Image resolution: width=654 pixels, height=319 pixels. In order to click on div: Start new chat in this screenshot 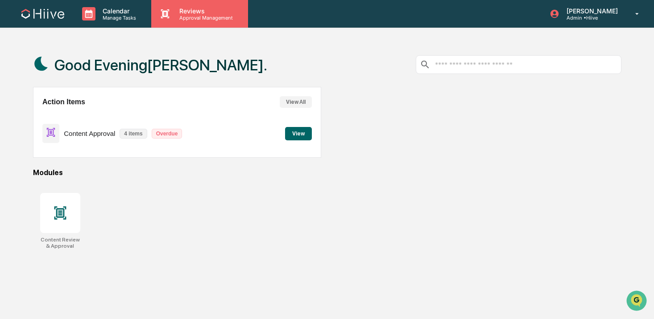, I will do `click(88, 73)`.